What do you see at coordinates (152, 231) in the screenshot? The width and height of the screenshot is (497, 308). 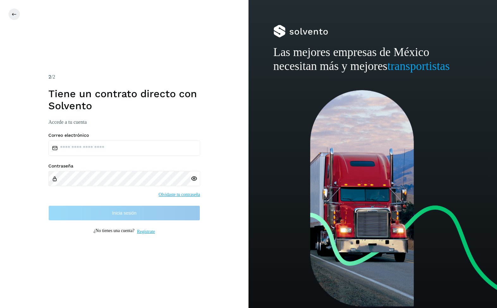 I see `a: Regístrate` at bounding box center [152, 231].